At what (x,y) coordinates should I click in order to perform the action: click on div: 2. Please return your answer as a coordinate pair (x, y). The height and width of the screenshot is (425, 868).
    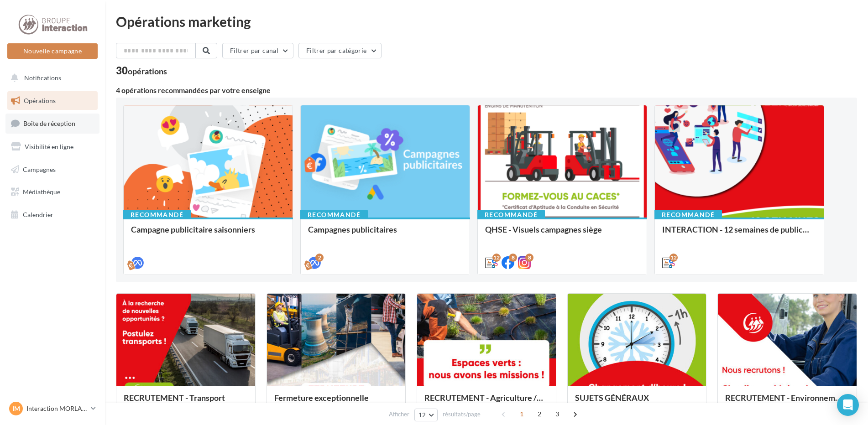
    Looking at the image, I should click on (319, 258).